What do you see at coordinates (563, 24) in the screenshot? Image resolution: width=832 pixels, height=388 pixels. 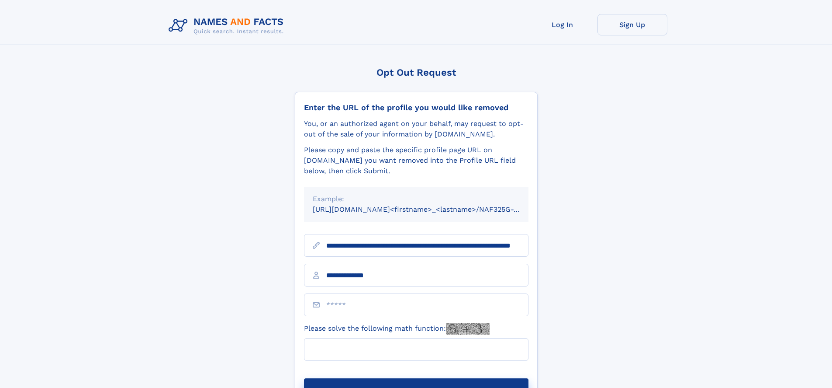 I see `a: Log In` at bounding box center [563, 24].